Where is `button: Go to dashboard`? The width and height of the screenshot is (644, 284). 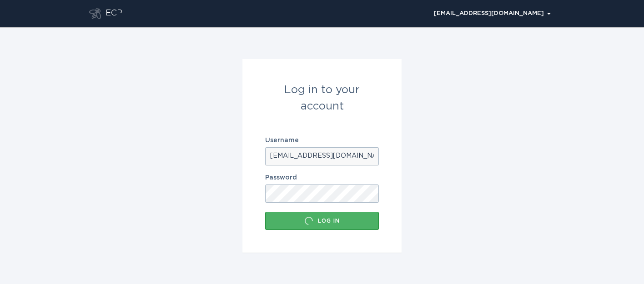 button: Go to dashboard is located at coordinates (95, 14).